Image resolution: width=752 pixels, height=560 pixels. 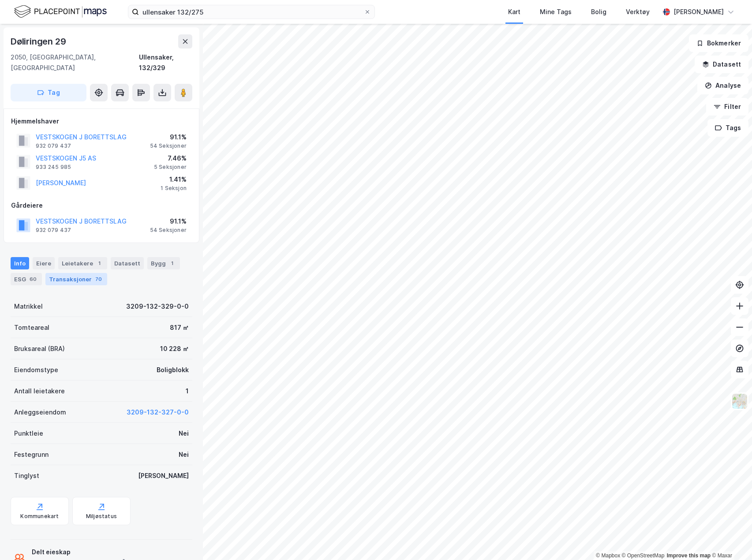 I want to click on div: 933 245 985, so click(x=53, y=167).